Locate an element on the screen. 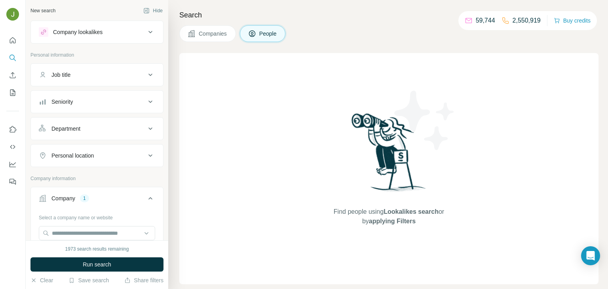 The width and height of the screenshot is (608, 289). span: applying Filters is located at coordinates (392, 221).